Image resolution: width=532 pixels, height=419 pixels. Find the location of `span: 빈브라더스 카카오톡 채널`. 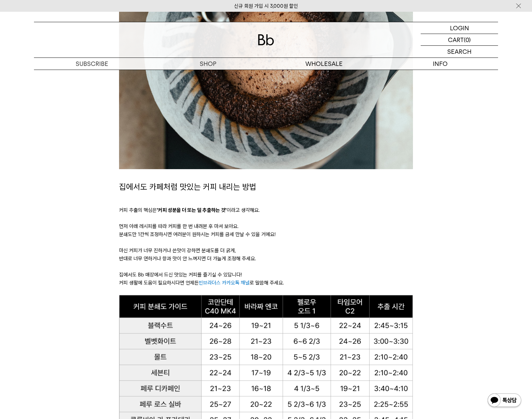

span: 빈브라더스 카카오톡 채널 is located at coordinates (224, 282).